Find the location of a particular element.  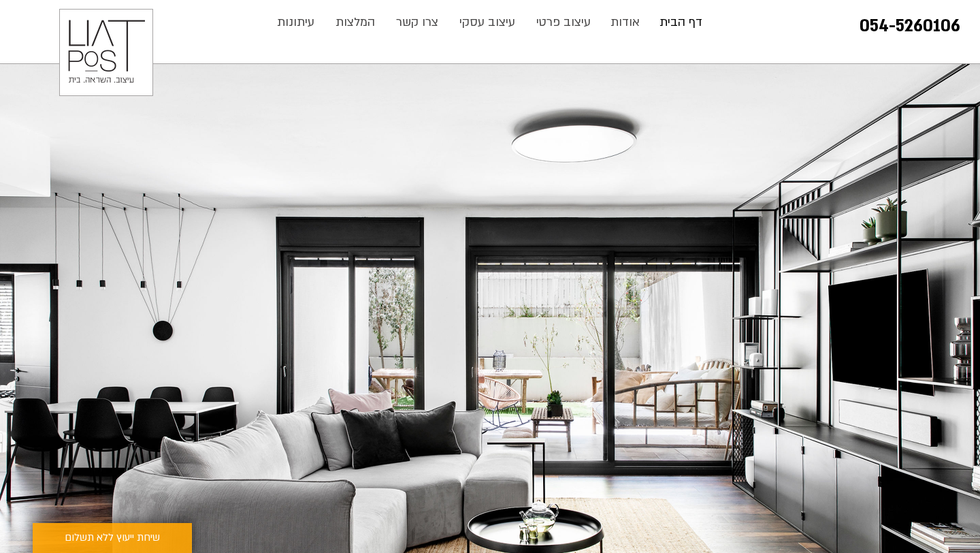

p: צרו קשר is located at coordinates (417, 23).